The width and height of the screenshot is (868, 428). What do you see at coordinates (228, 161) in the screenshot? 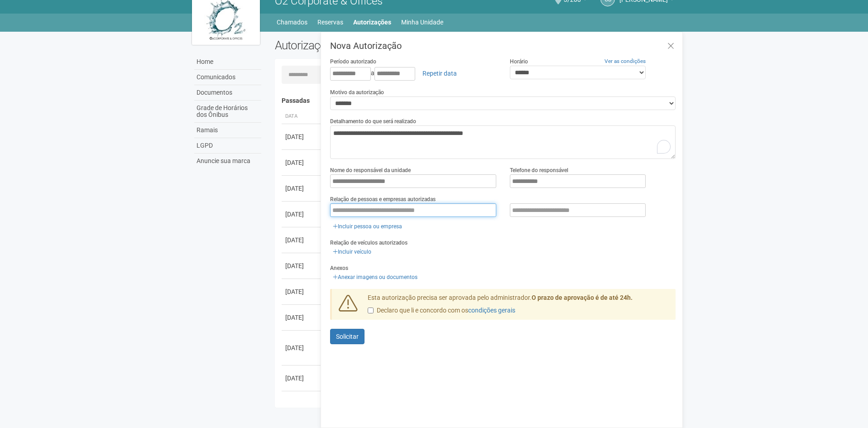
I see `a: Anuncie sua marca` at bounding box center [228, 161].